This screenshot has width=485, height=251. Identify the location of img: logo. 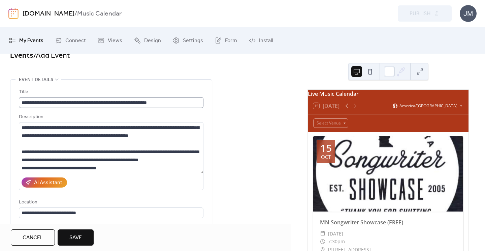
(13, 13).